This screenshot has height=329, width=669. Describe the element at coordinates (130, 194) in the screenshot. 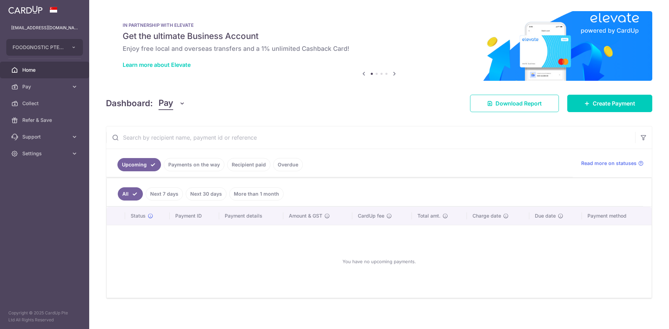

I see `a: All` at that location.